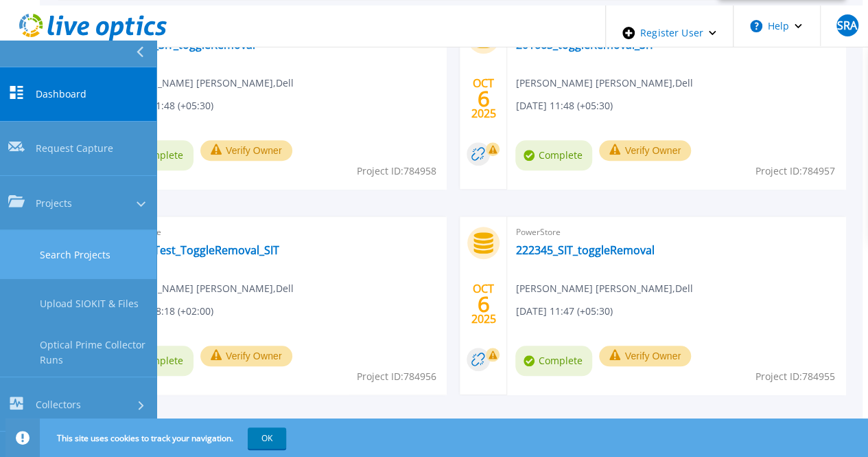 The width and height of the screenshot is (868, 457). I want to click on span: Project ID: 784956, so click(396, 377).